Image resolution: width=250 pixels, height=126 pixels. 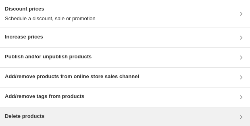 What do you see at coordinates (50, 19) in the screenshot?
I see `p: Schedule a discount, sale or promotion` at bounding box center [50, 19].